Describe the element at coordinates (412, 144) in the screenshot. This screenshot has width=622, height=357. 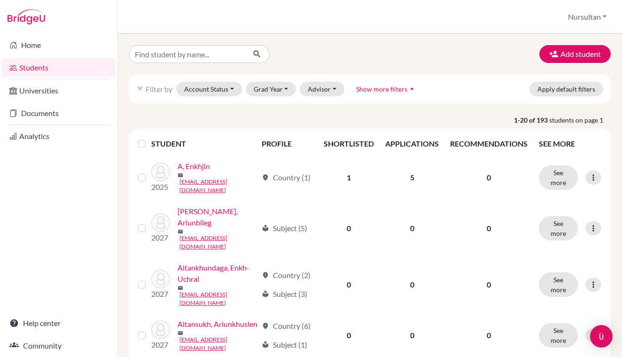
I see `th: APPLICATIONS` at that location.